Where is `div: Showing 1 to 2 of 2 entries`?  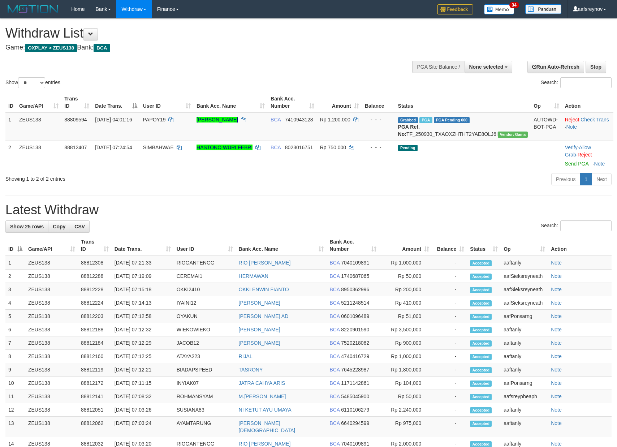 div: Showing 1 to 2 of 2 entries is located at coordinates (129, 177).